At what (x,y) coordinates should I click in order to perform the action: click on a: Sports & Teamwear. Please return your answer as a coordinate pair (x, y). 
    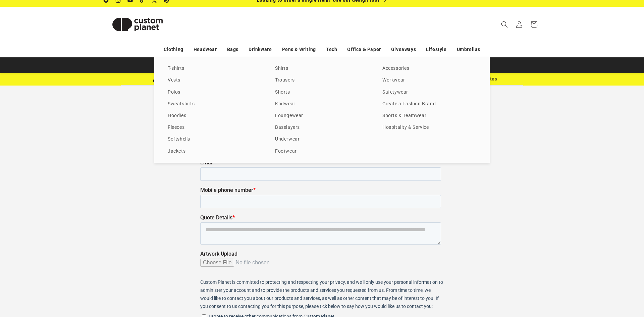
    Looking at the image, I should click on (429, 116).